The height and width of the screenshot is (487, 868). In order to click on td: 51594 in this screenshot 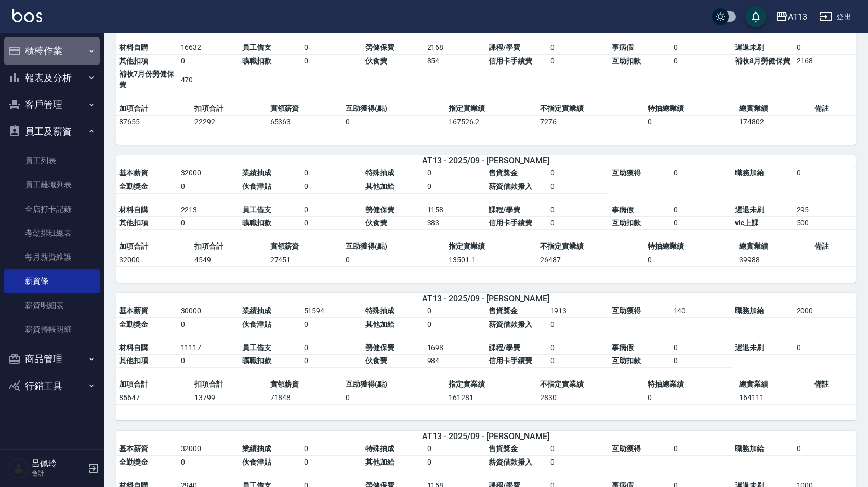, I will do `click(332, 311)`.